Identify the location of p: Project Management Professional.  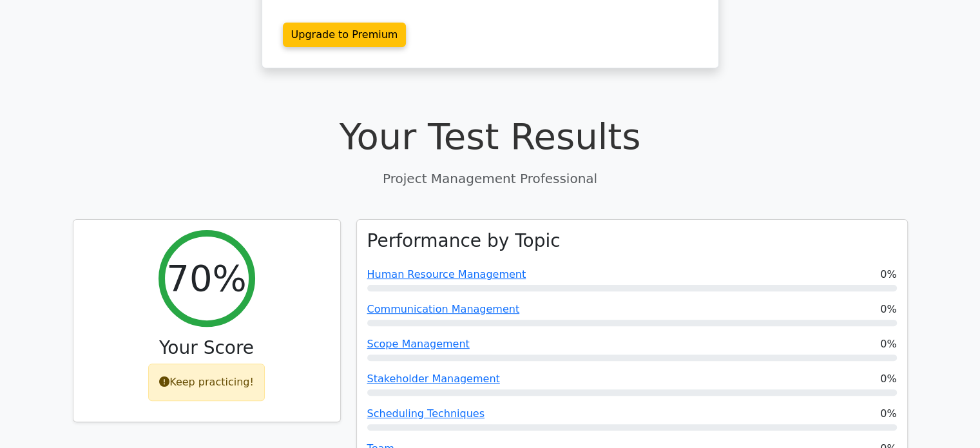
(490, 178).